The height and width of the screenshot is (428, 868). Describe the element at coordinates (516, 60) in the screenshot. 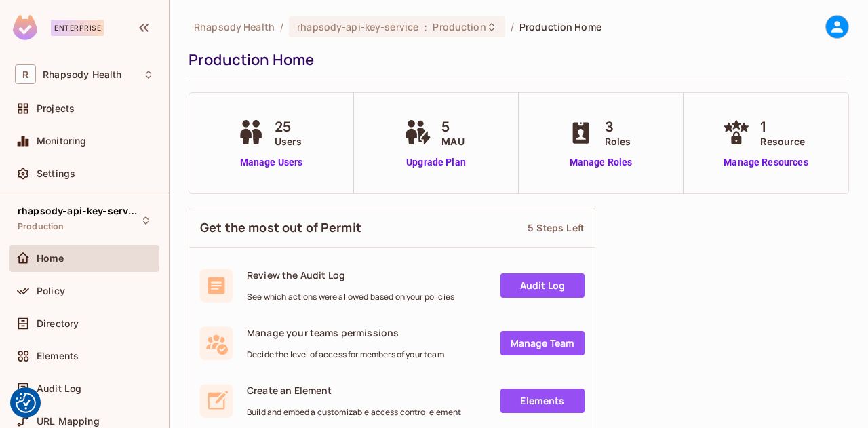

I see `div: Production Home` at that location.